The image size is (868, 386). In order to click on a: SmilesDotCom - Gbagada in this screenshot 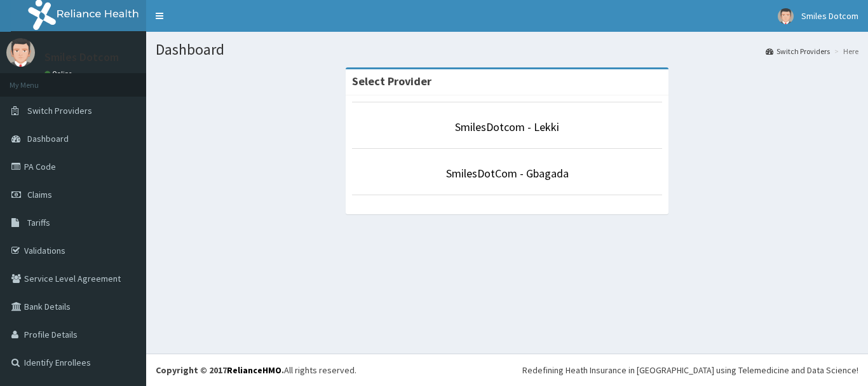, I will do `click(507, 173)`.